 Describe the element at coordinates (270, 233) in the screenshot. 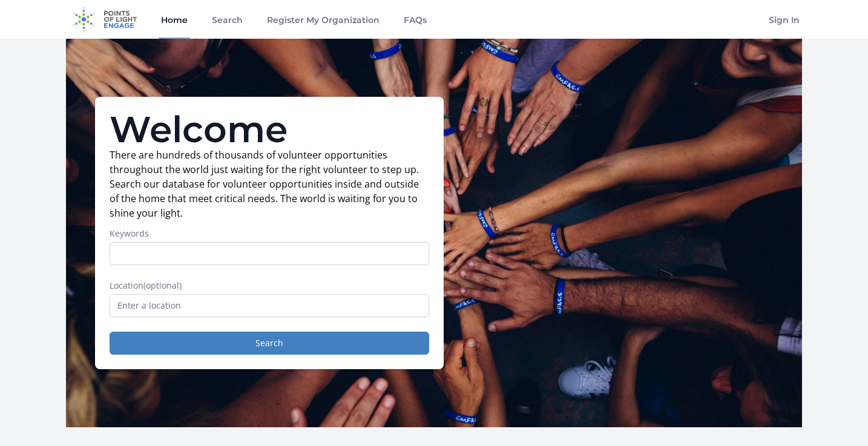

I see `label: Keywords` at that location.